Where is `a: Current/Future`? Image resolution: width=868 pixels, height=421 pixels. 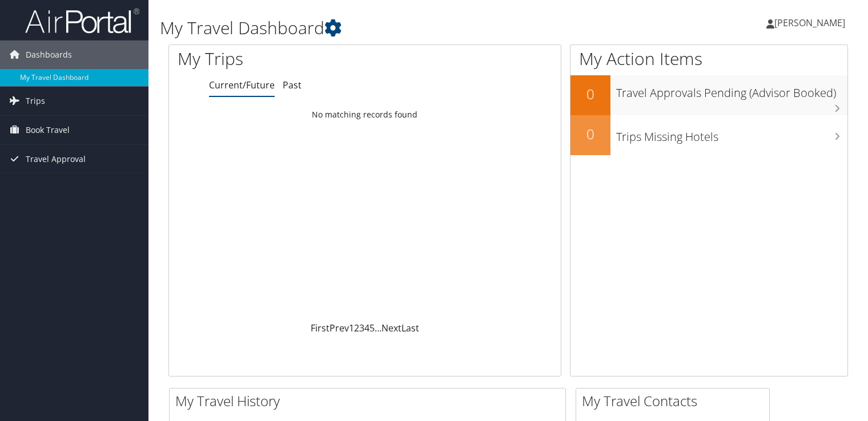 a: Current/Future is located at coordinates (241, 85).